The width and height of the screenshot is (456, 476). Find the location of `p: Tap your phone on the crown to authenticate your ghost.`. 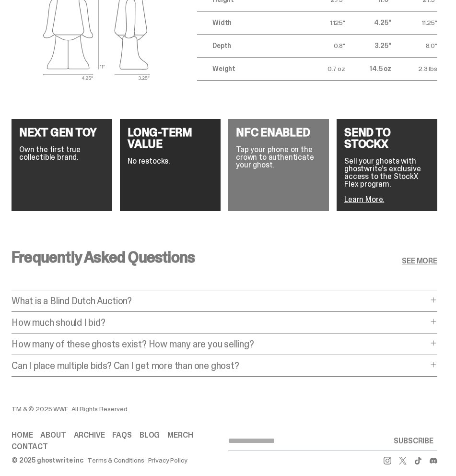

p: Tap your phone on the crown to authenticate your ghost. is located at coordinates (279, 157).